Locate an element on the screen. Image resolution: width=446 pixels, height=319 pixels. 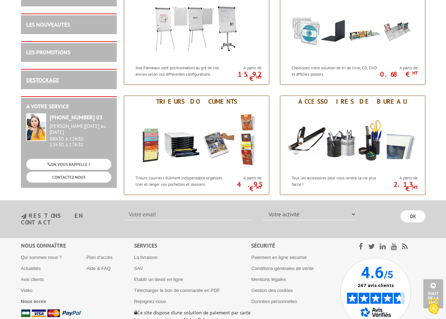
div: Accessoires de bureau is located at coordinates (353, 102).